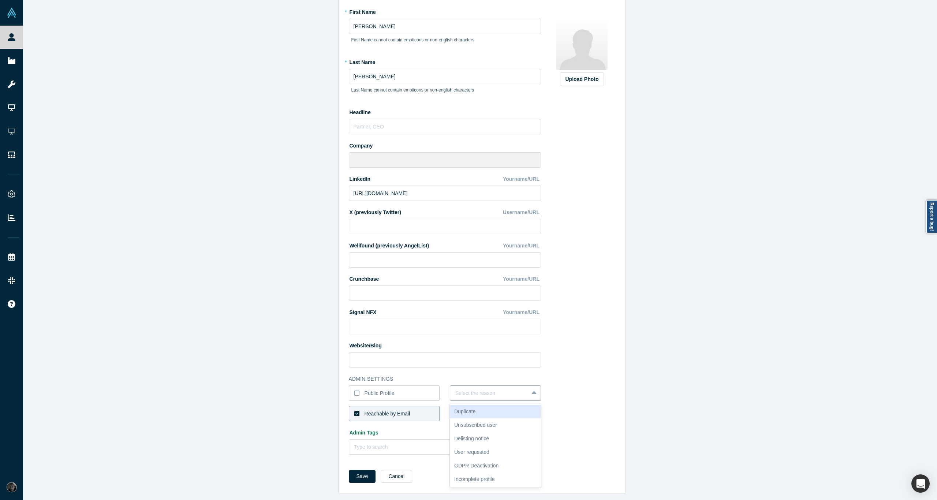  What do you see at coordinates (387, 414) in the screenshot?
I see `div: Reachable by Email` at bounding box center [387, 414].